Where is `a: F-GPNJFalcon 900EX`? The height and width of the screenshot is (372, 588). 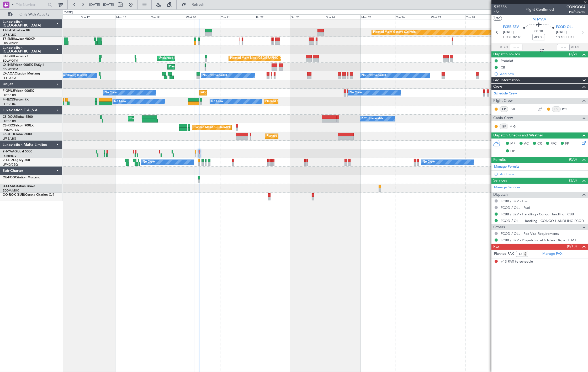
a: F-GPNJFalcon 900EX is located at coordinates (18, 91).